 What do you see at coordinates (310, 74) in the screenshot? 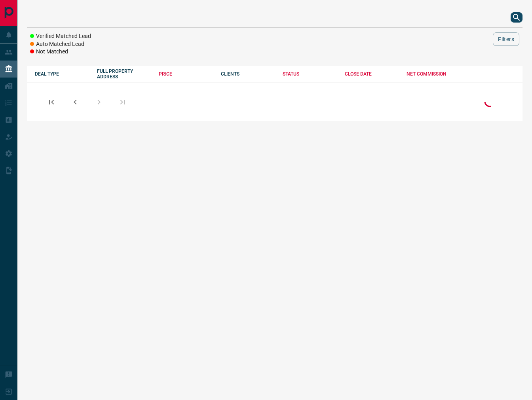
I see `div: STATUS` at bounding box center [310, 74].